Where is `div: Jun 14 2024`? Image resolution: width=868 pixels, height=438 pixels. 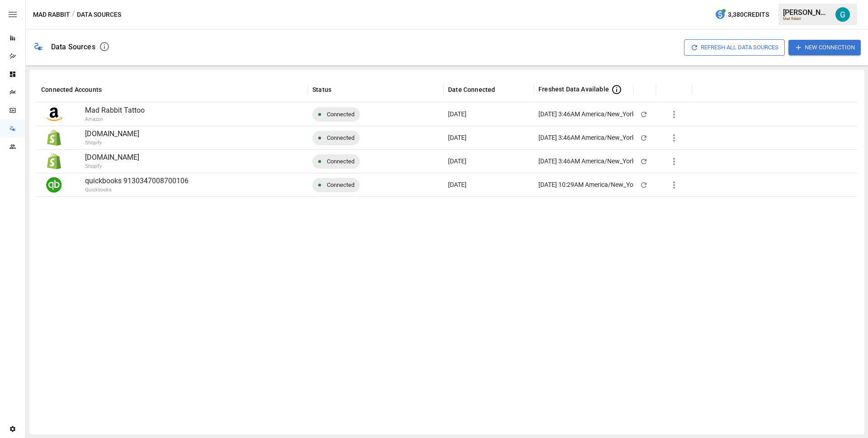
div: Jun 14 2024 is located at coordinates (489, 161).